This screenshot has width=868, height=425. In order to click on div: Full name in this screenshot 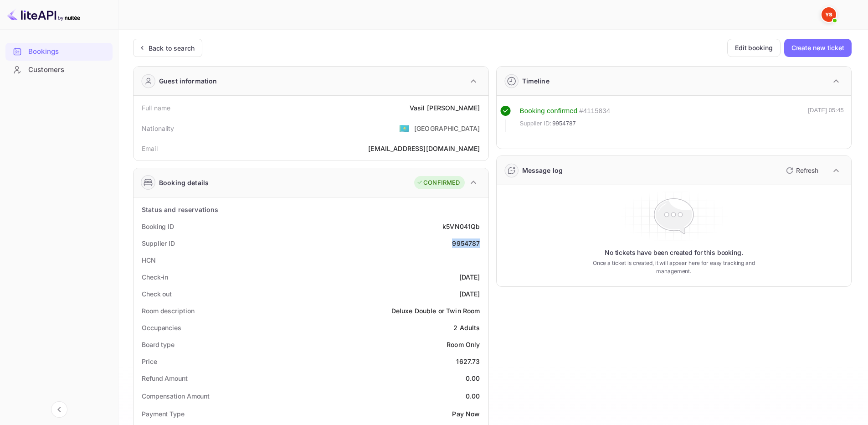, I will do `click(155, 107)`.